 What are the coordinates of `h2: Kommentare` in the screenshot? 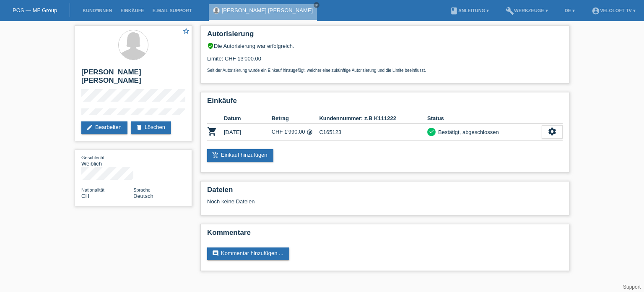 It's located at (385, 235).